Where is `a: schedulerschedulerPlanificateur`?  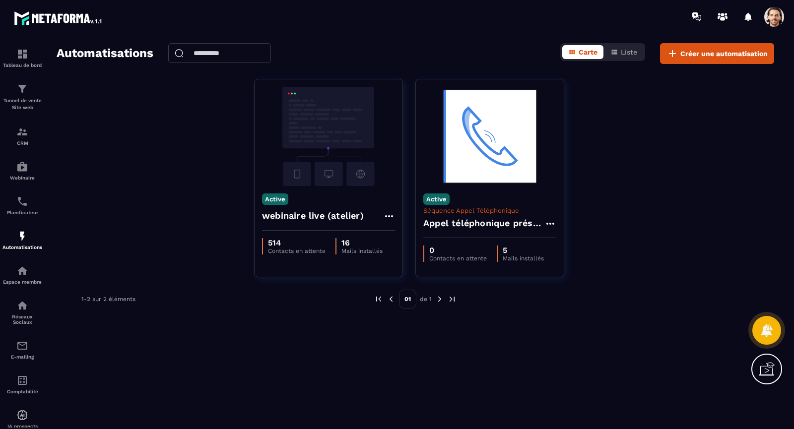 a: schedulerschedulerPlanificateur is located at coordinates (22, 205).